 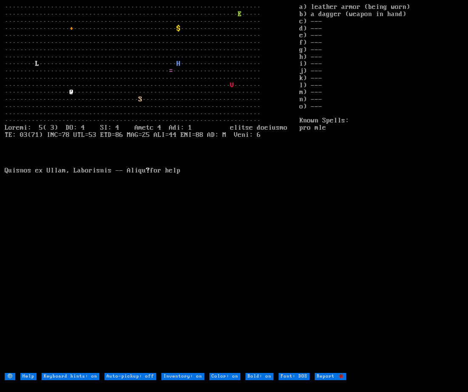 What do you see at coordinates (294, 377) in the screenshot?
I see `input: Font: DOS` at bounding box center [294, 377].